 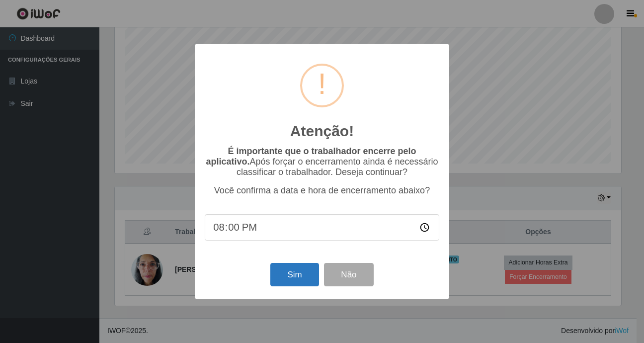 What do you see at coordinates (322, 132) in the screenshot?
I see `h2: Atenção!` at bounding box center [322, 132].